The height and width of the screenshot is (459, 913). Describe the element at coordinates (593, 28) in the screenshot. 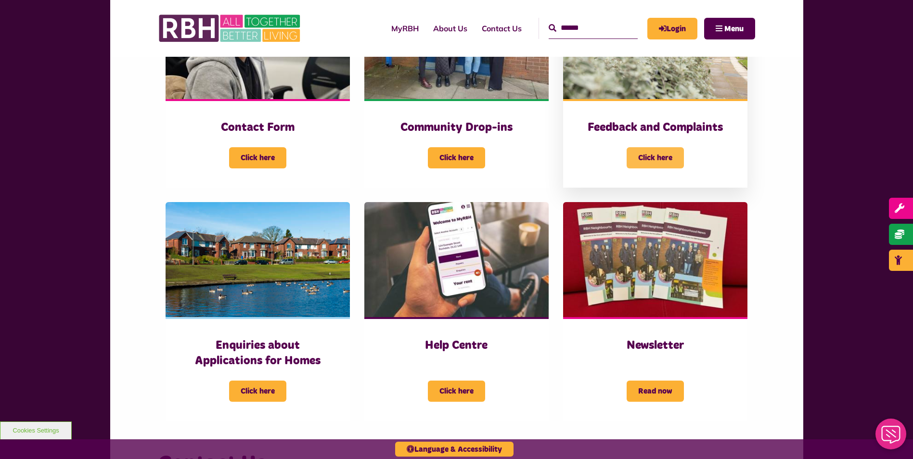

I see `input: Search` at that location.